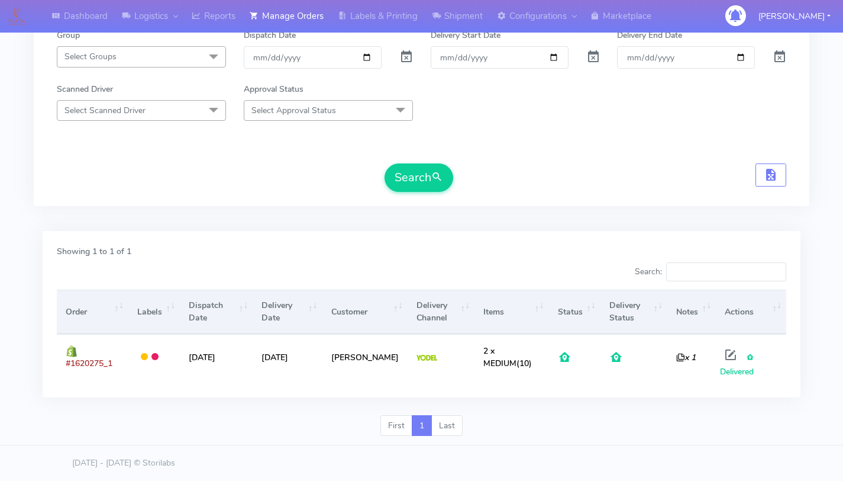 The height and width of the screenshot is (481, 843). Describe the element at coordinates (85, 89) in the screenshot. I see `label: Scanned Driver` at that location.